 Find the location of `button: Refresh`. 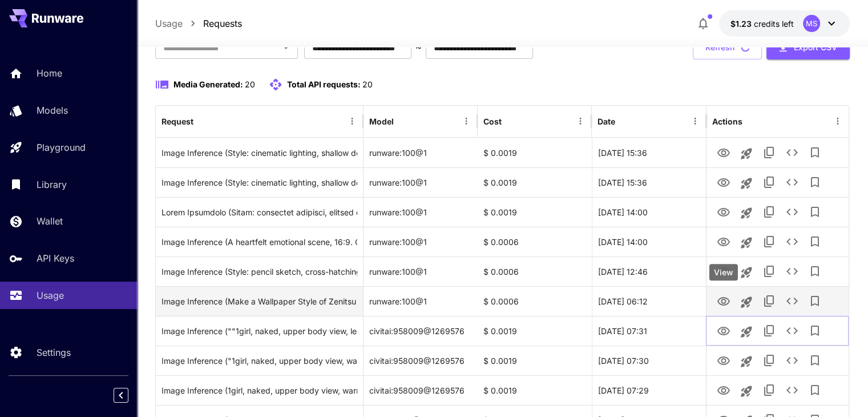

button: Refresh is located at coordinates (727, 47).